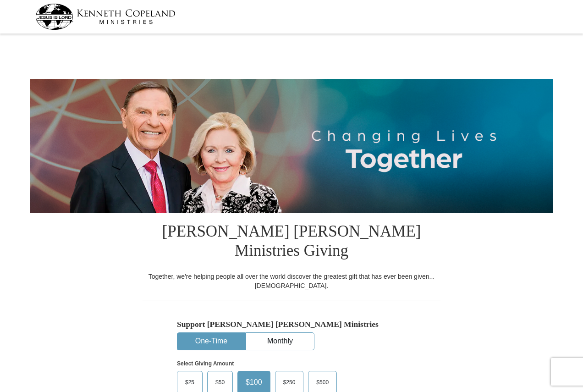 The image size is (583, 392). What do you see at coordinates (322, 382) in the screenshot?
I see `span: $500` at bounding box center [322, 382].